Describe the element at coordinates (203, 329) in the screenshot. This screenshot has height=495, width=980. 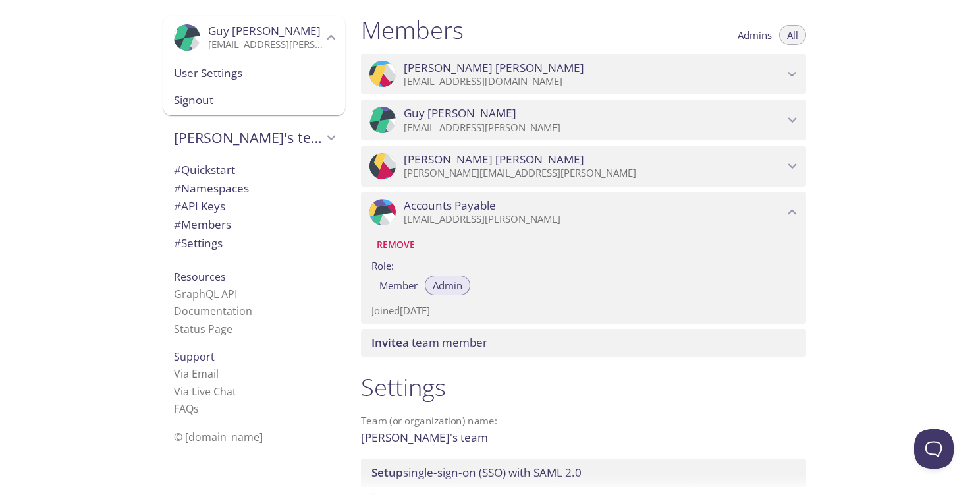
I see `a: Status Page` at that location.